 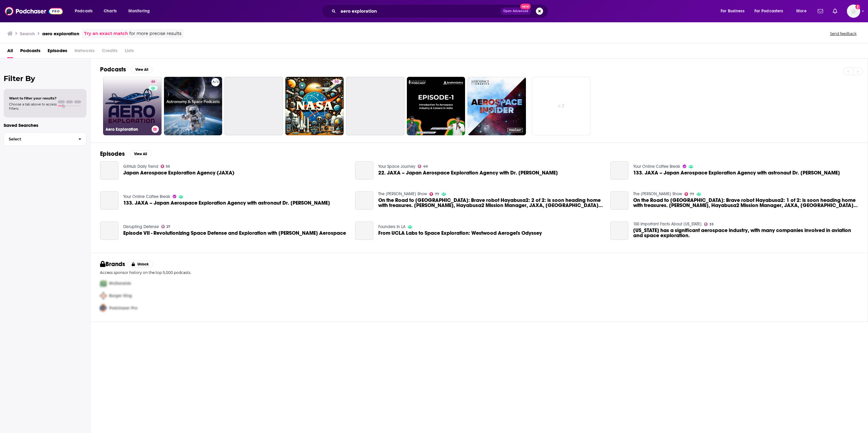 I want to click on span: 46, so click(x=153, y=82).